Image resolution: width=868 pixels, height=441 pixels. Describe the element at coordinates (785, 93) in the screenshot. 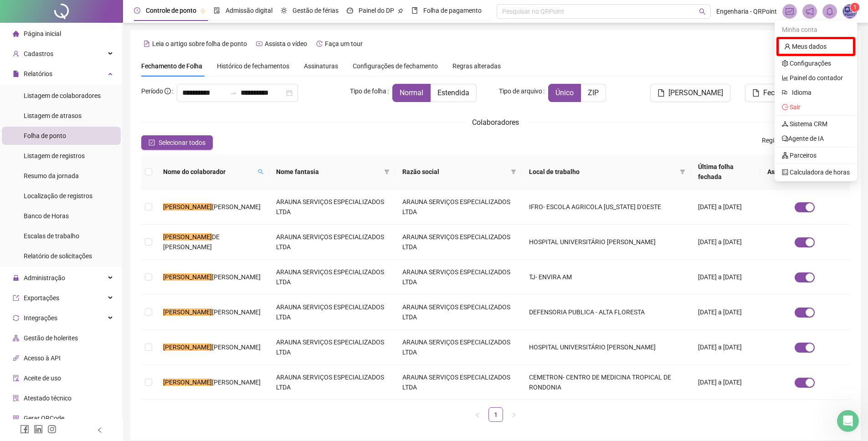

I see `span: flag` at that location.